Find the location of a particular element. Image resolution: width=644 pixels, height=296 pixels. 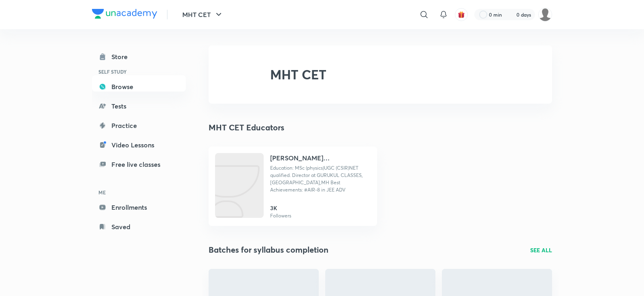

button: MHT CET is located at coordinates (203, 14).